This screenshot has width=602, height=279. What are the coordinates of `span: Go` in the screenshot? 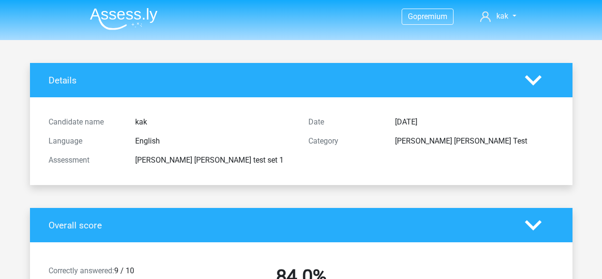 It's located at (413, 16).